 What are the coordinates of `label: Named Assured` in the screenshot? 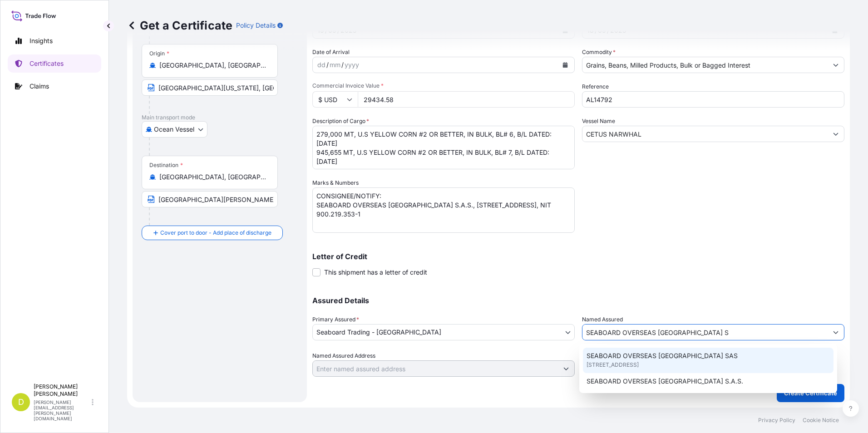 It's located at (602, 319).